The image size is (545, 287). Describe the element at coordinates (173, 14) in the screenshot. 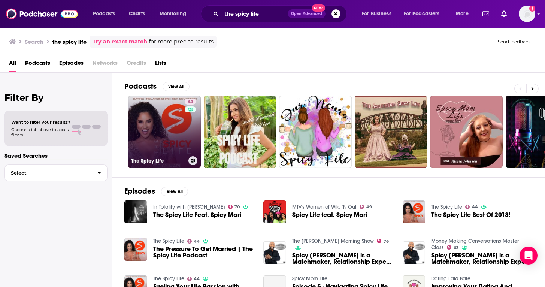

I see `span: Monitoring` at that location.